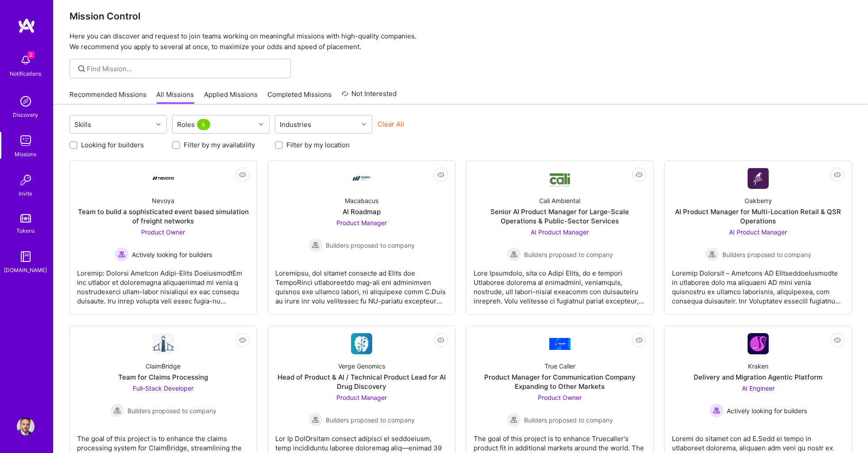 Image resolution: width=868 pixels, height=453 pixels. I want to click on button: Clear All, so click(390, 124).